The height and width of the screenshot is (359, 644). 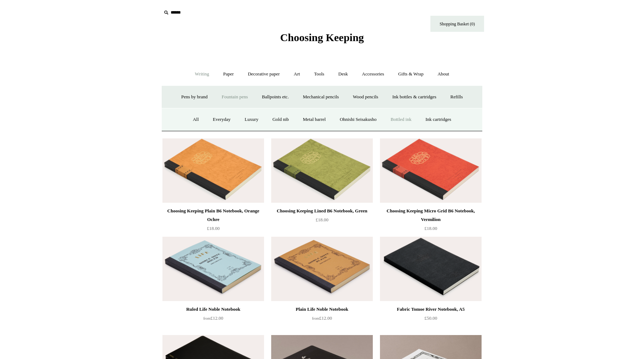 What do you see at coordinates (439, 120) in the screenshot?
I see `a: Ink cartridges` at bounding box center [439, 120].